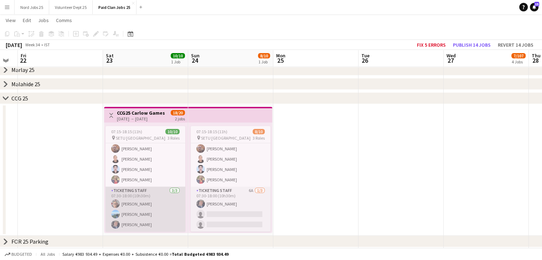 The height and width of the screenshot is (260, 542). What do you see at coordinates (18, 254) in the screenshot?
I see `button: Budgeted` at bounding box center [18, 254].